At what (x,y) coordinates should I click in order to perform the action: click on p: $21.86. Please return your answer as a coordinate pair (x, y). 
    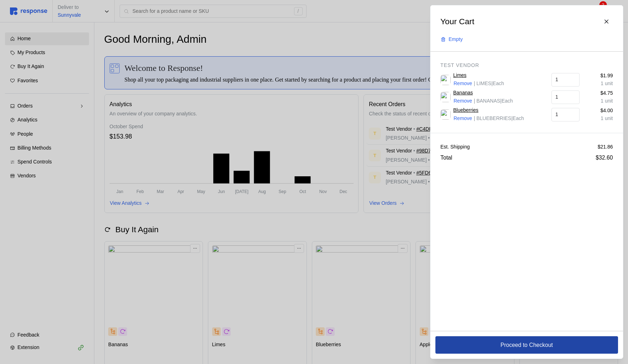
    Looking at the image, I should click on (605, 147).